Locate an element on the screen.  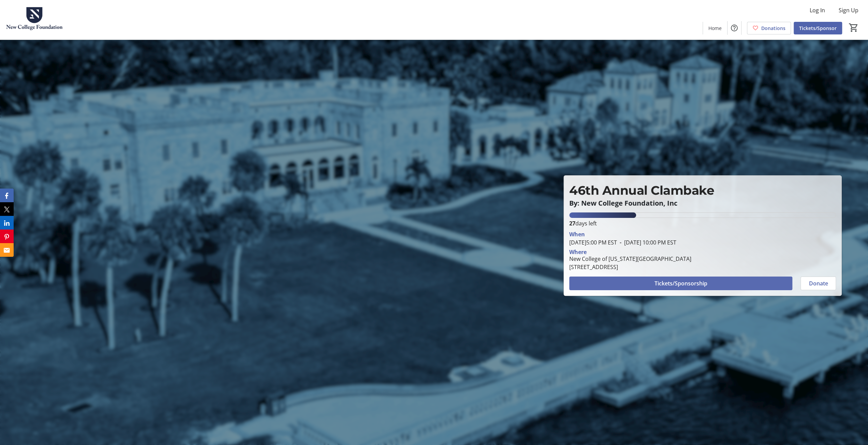
div: When is located at coordinates (578, 235).